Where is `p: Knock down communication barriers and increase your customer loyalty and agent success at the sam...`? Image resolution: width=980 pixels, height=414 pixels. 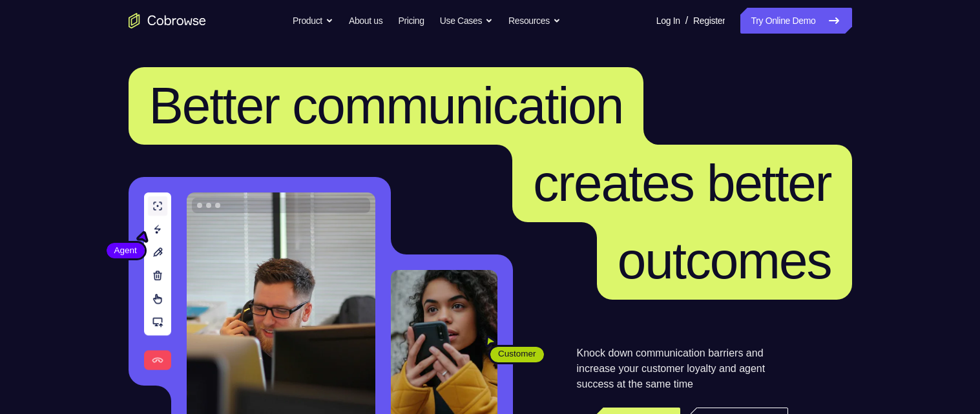 p: Knock down communication barriers and increase your customer loyalty and agent success at the sam... is located at coordinates (683, 368).